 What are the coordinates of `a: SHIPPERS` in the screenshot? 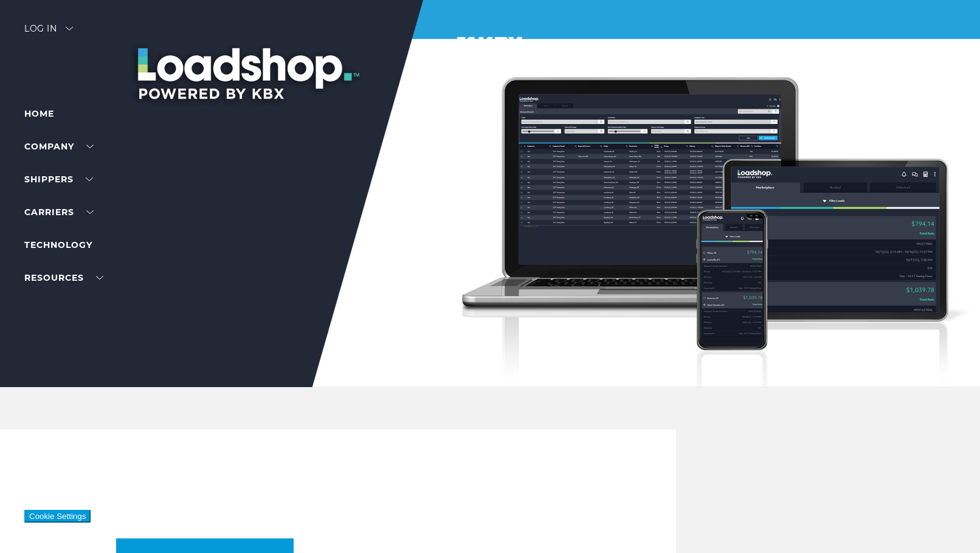 It's located at (58, 179).